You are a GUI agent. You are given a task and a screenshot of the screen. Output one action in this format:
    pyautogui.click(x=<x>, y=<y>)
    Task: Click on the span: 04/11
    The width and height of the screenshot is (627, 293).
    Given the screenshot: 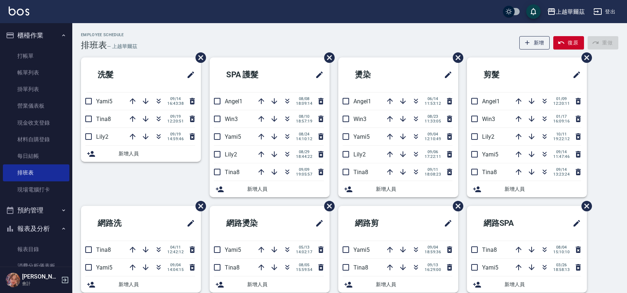 What is the action you would take?
    pyautogui.click(x=175, y=247)
    